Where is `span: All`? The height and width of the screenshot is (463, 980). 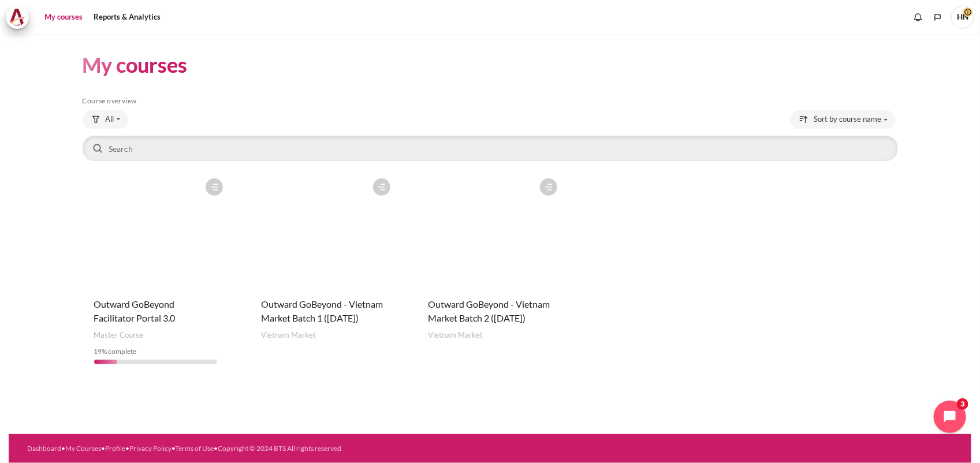
span: All is located at coordinates (110, 120).